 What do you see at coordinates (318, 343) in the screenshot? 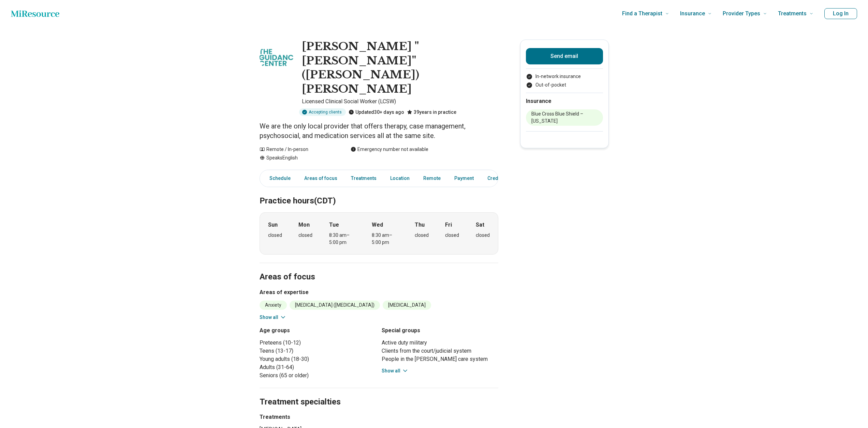
I see `li: Preteens (10-12)` at bounding box center [318, 343].